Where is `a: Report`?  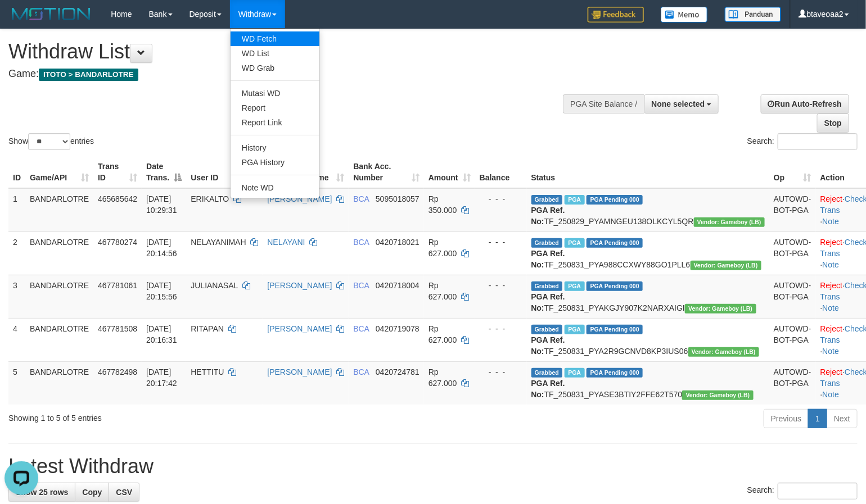
a: Report is located at coordinates (275, 108).